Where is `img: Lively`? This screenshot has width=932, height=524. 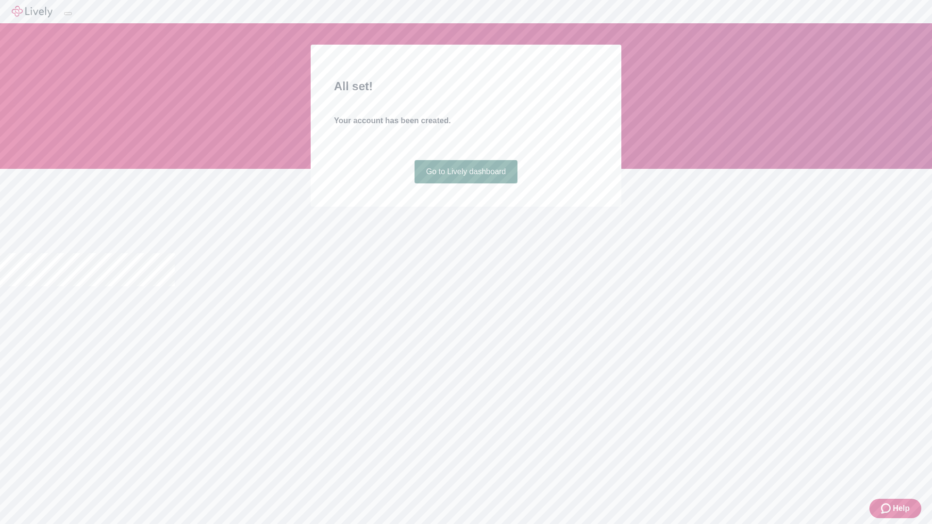
img: Lively is located at coordinates (32, 12).